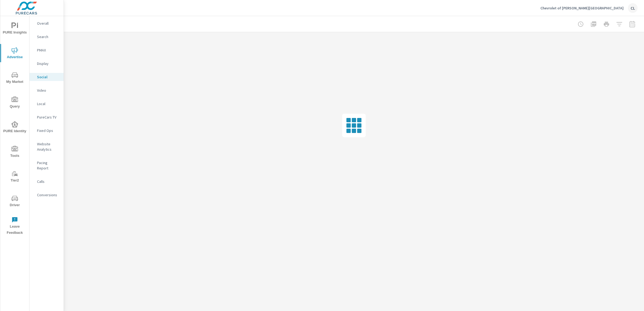  What do you see at coordinates (47, 104) in the screenshot?
I see `div: Local` at bounding box center [47, 104].